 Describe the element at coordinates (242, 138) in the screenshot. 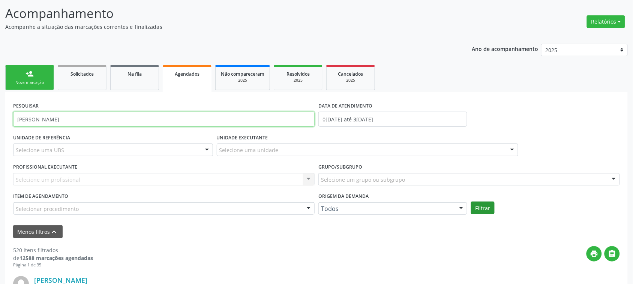

I see `label: UNIDADE EXECUTANTE` at that location.